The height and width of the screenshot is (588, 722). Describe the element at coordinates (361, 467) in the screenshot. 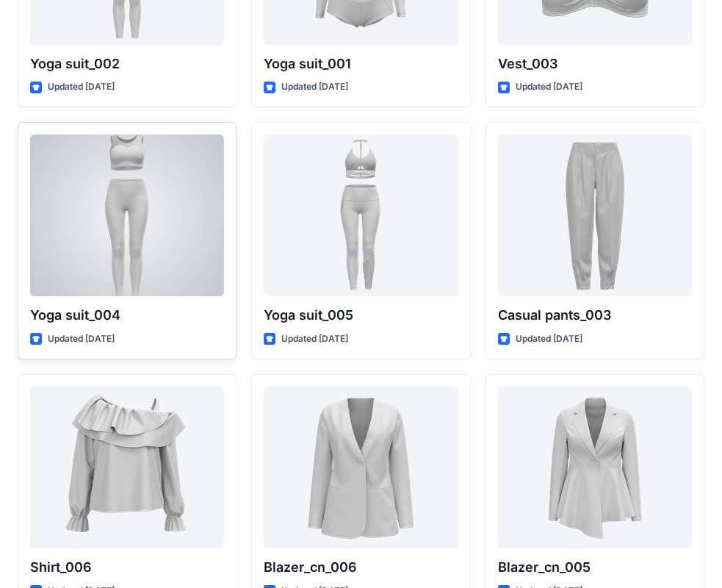

I see `a: Blazer_cn_006` at that location.